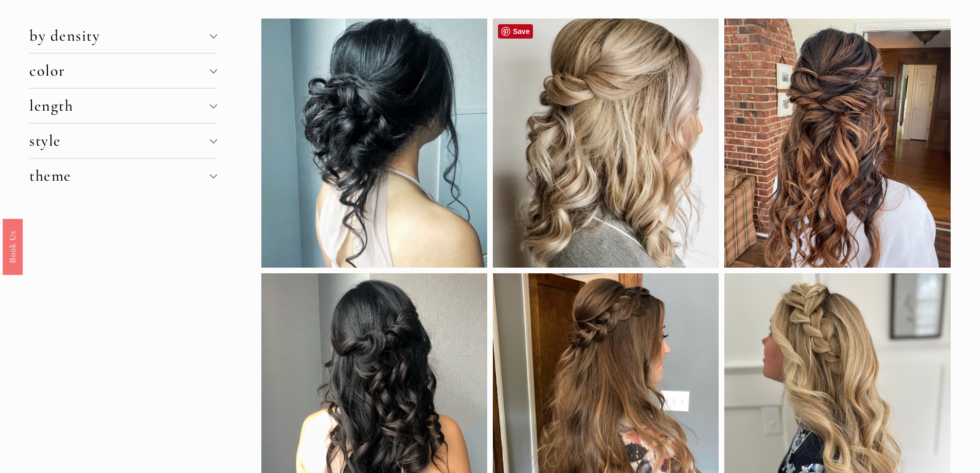 The image size is (980, 473). What do you see at coordinates (120, 106) in the screenshot?
I see `span: length` at bounding box center [120, 106].